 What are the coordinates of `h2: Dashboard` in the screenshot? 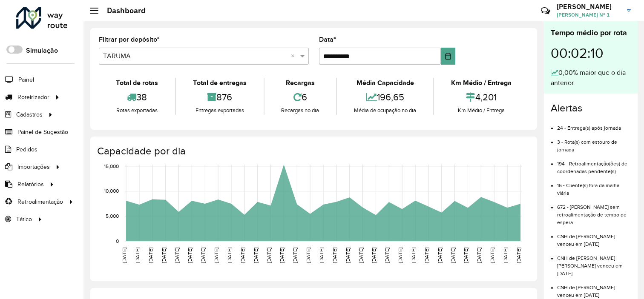 It's located at (122, 11).